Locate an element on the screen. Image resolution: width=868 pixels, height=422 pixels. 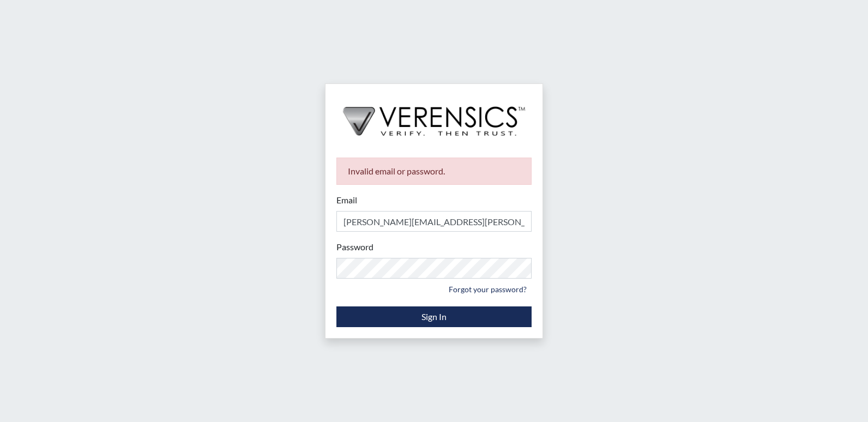
input: Email is located at coordinates (434, 221).